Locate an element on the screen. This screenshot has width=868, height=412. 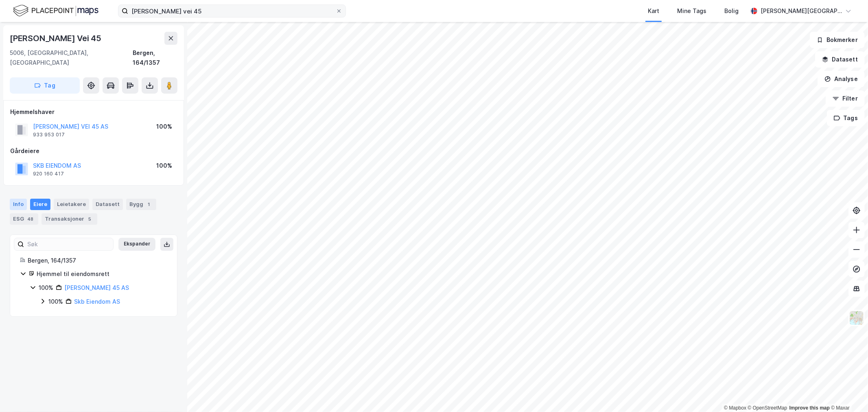
a: Mapbox is located at coordinates (735, 408).